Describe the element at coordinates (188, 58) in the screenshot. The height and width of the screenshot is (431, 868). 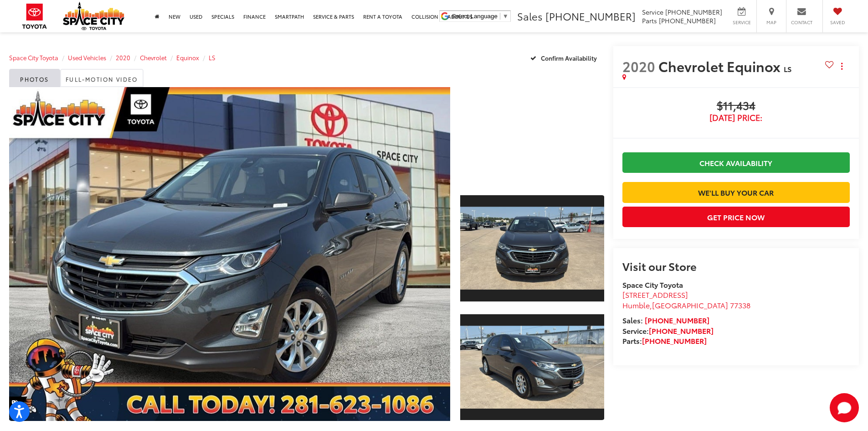
I see `span: Equinox` at that location.